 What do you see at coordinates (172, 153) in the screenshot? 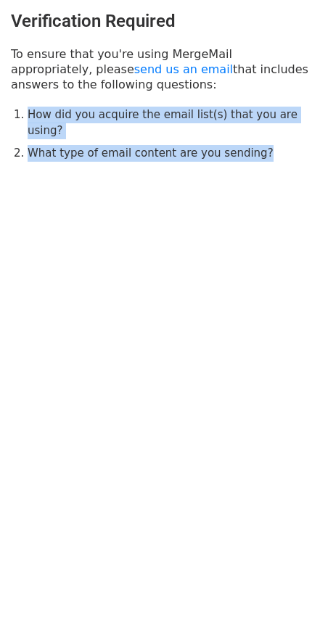
I see `li: What type of email content are you sending?` at bounding box center [172, 153].